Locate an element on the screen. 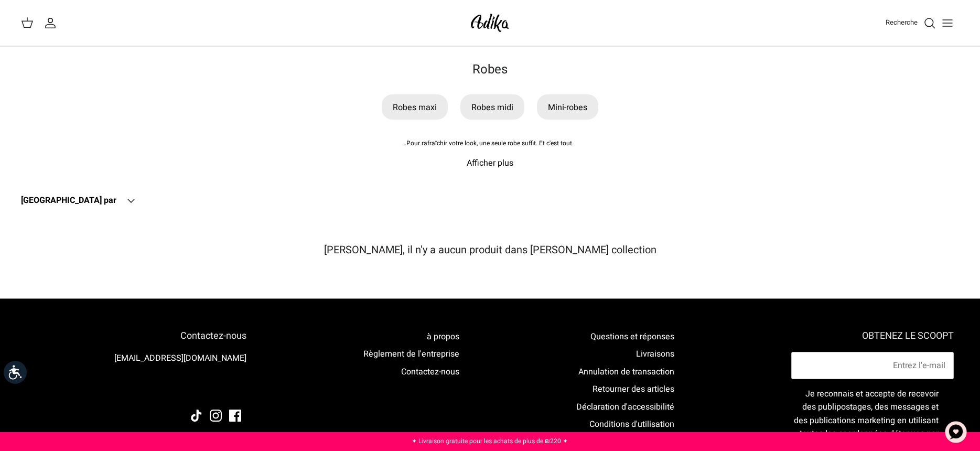 This screenshot has width=980, height=451. font: Déclaration d'accessibilité is located at coordinates (625, 407).